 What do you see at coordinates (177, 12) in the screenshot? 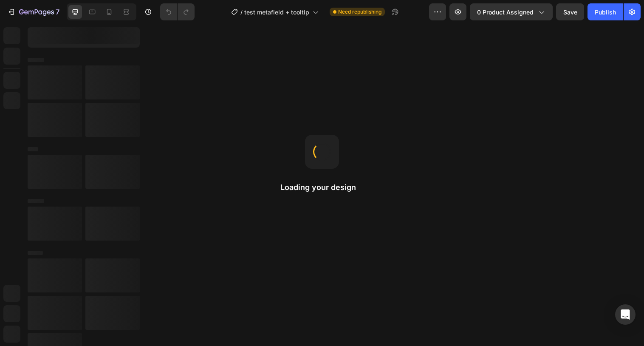
I see `div: Undo/Redo` at bounding box center [177, 12].